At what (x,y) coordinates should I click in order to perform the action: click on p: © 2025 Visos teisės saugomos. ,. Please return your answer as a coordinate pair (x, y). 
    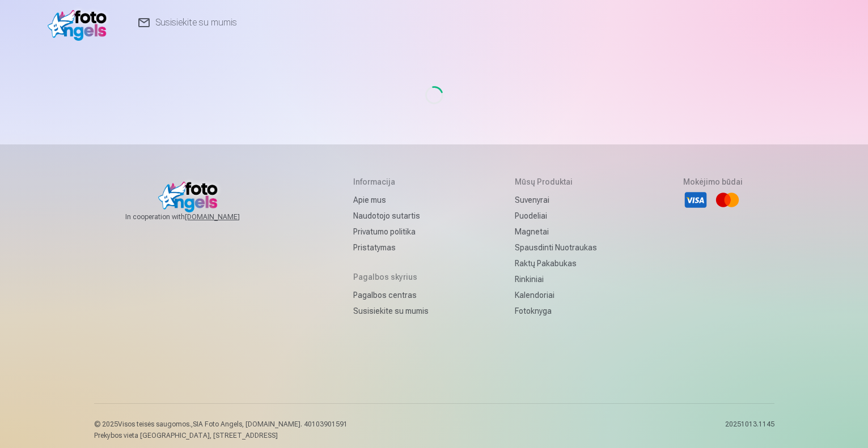
    Looking at the image, I should click on (221, 425).